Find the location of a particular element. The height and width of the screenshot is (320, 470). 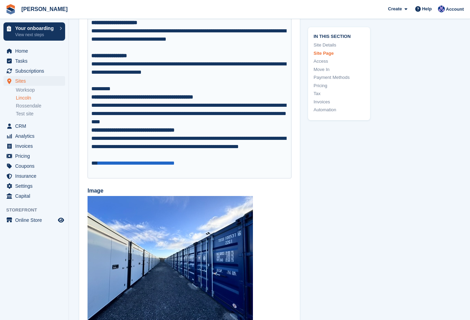

span: In this section is located at coordinates (339, 35).